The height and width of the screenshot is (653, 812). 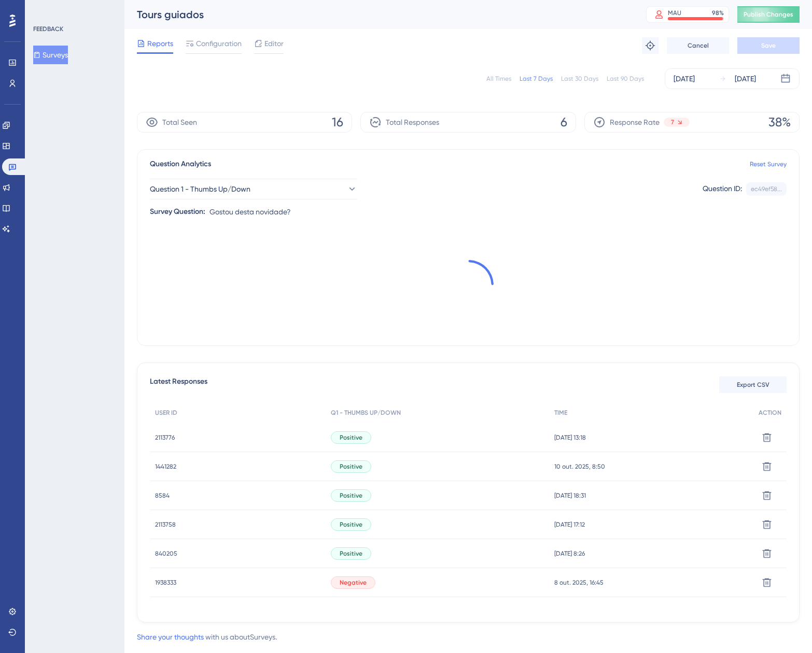 What do you see at coordinates (201, 189) in the screenshot?
I see `span: Question 1 - Thumbs Up/Down` at bounding box center [201, 189].